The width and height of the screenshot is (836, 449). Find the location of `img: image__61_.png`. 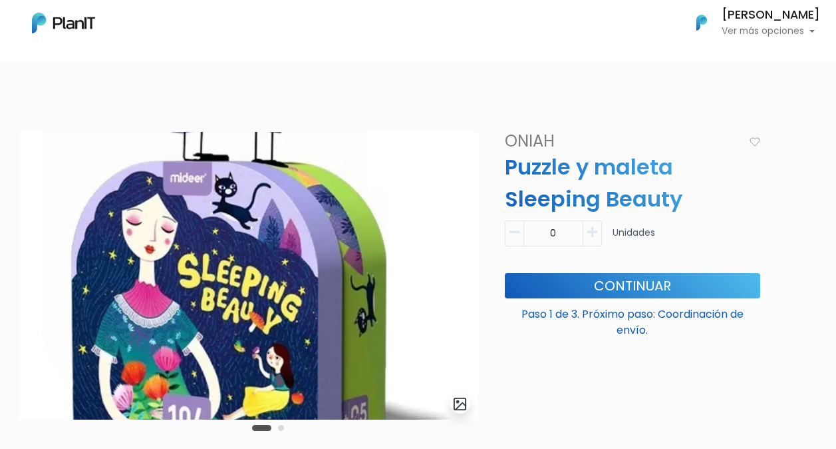

img: image__61_.png is located at coordinates (249, 276).